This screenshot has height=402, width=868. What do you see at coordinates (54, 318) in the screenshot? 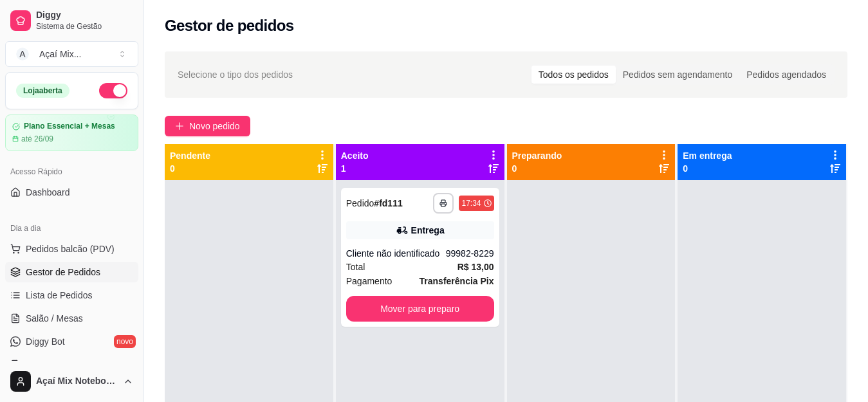
I see `span: Salão / Mesas` at bounding box center [54, 318].